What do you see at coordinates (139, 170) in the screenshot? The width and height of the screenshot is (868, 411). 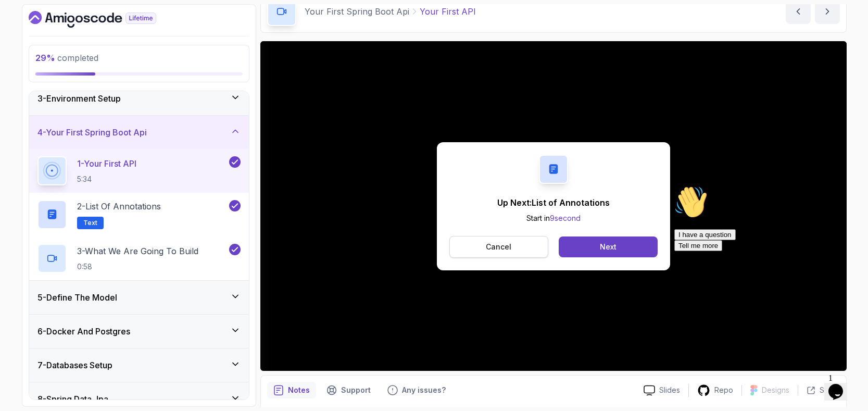 I see `button: 1-Your First API5:34` at bounding box center [139, 170].